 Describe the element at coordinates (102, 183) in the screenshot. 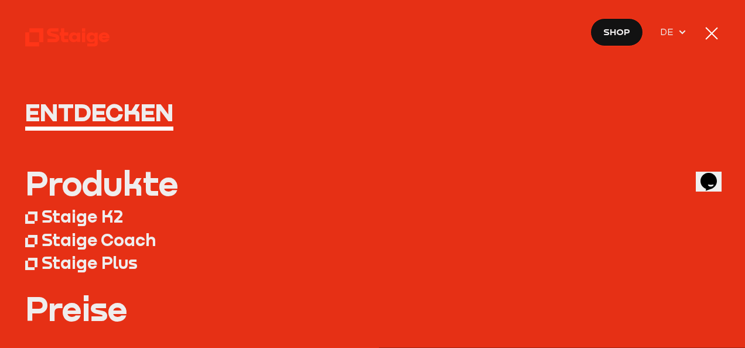

I see `div: Produkte` at that location.